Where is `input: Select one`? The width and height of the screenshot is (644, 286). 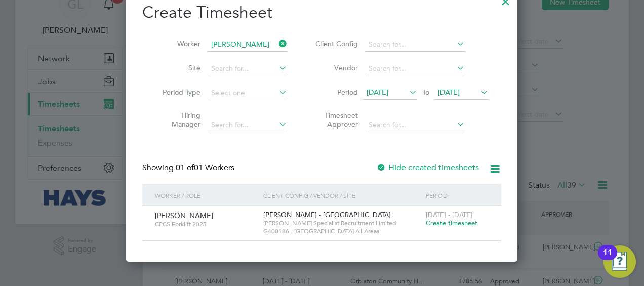 input: Select one is located at coordinates (247, 93).